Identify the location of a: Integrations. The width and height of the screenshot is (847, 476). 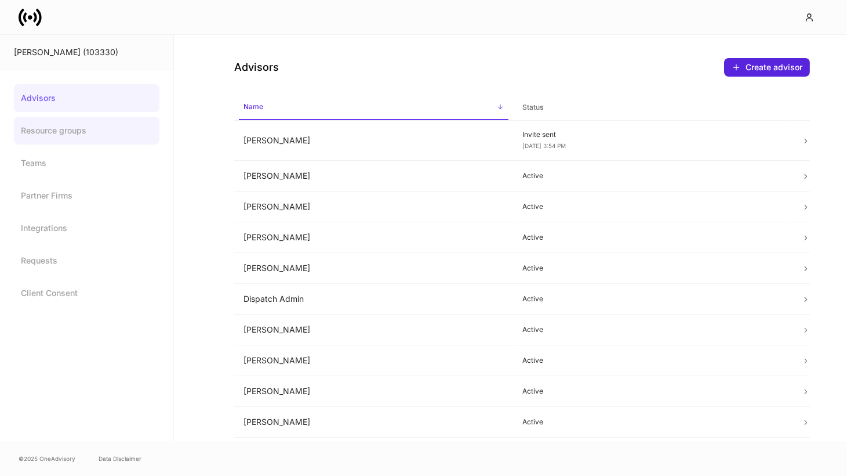
(86, 228).